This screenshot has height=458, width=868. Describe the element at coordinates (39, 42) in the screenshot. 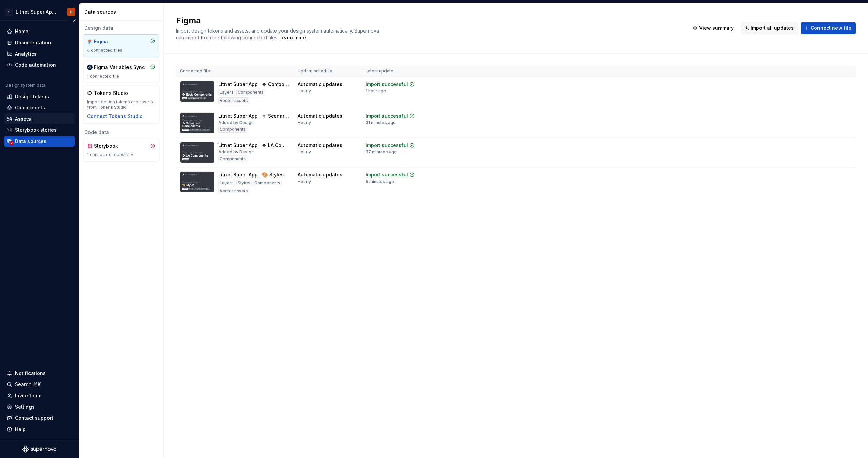

I see `a: Documentation` at that location.